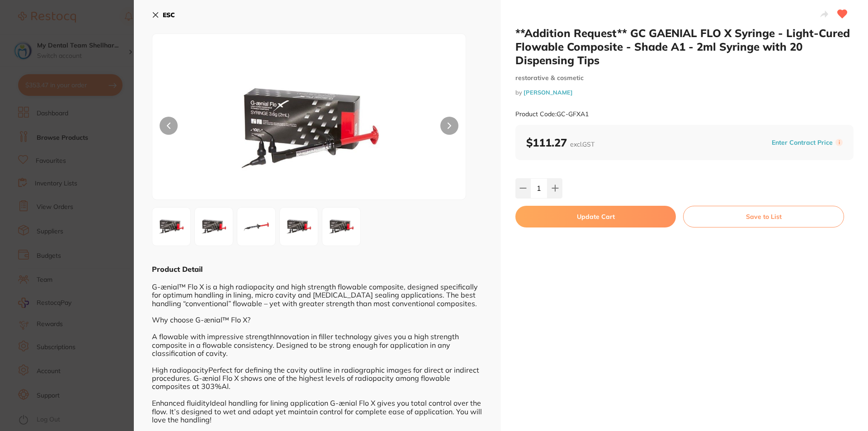  I want to click on span: excl. GST, so click(582, 144).